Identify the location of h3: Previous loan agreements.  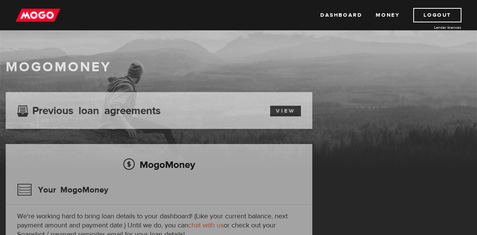
(89, 110).